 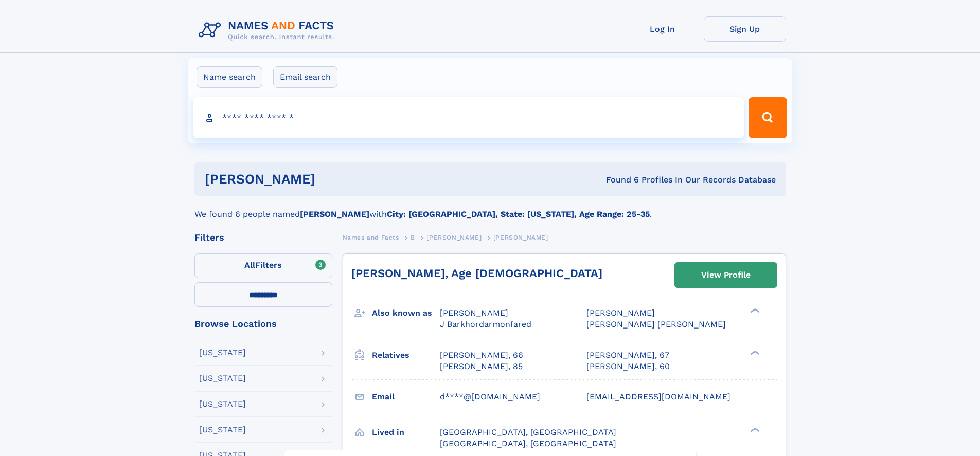 What do you see at coordinates (767, 118) in the screenshot?
I see `button: Search Button` at bounding box center [767, 118].